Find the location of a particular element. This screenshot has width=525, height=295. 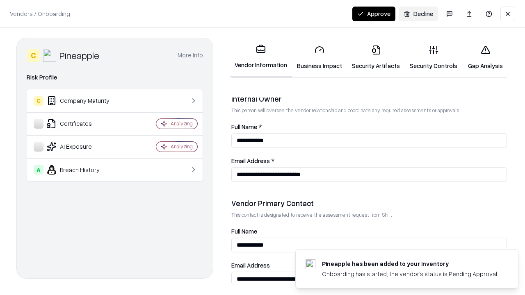

label: Full Name is located at coordinates (369, 231).